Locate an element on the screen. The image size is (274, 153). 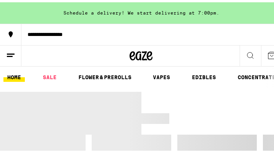
span: Hi. Need any help? is located at coordinates (46, 9).